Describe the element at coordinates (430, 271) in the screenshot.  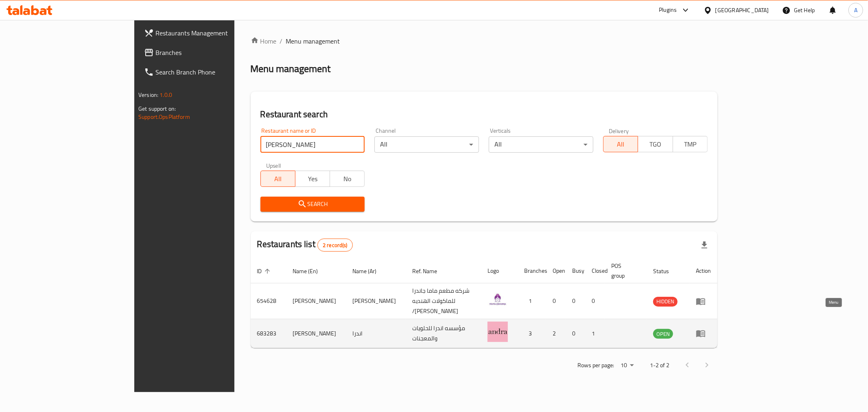
I see `span: Ref. Name` at that location.